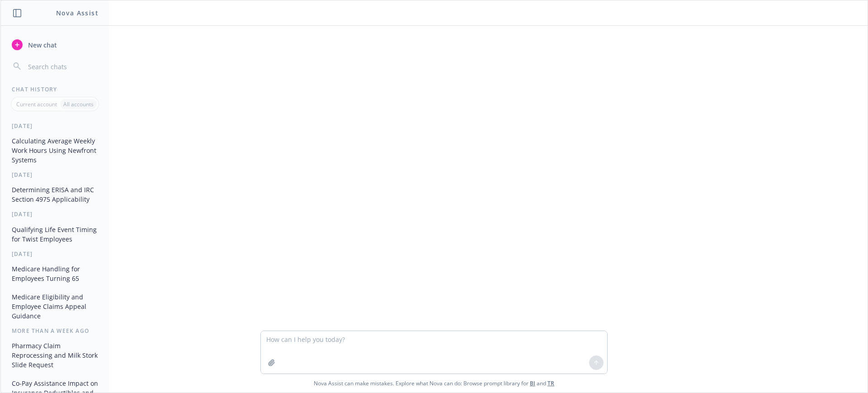 The height and width of the screenshot is (393, 868). I want to click on h1: Nova Assist, so click(77, 13).